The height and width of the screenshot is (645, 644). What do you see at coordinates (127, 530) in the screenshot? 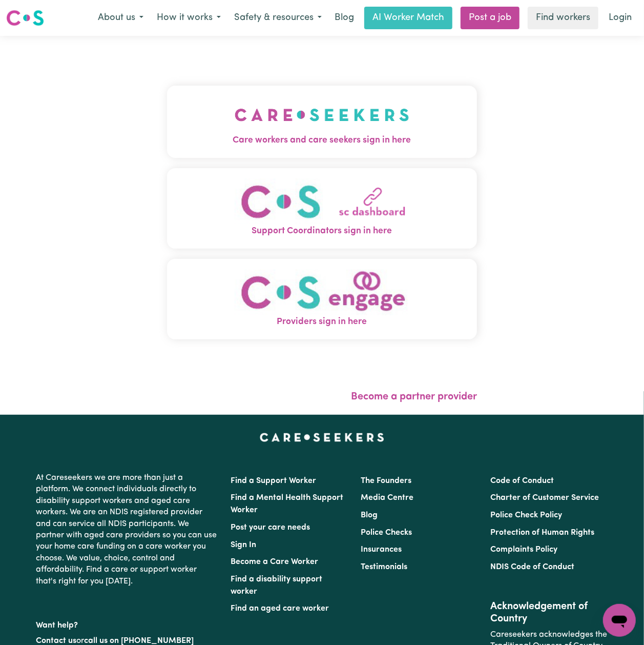
I see `p: At Careseekers we are more than just a platform. We connect individuals directly to disability su...` at bounding box center [127, 530].